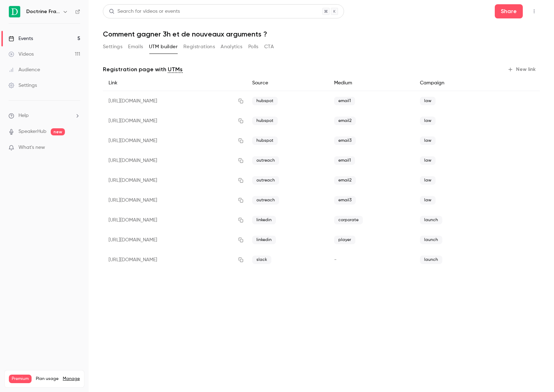  I want to click on div: Search for videos or events, so click(144, 11).